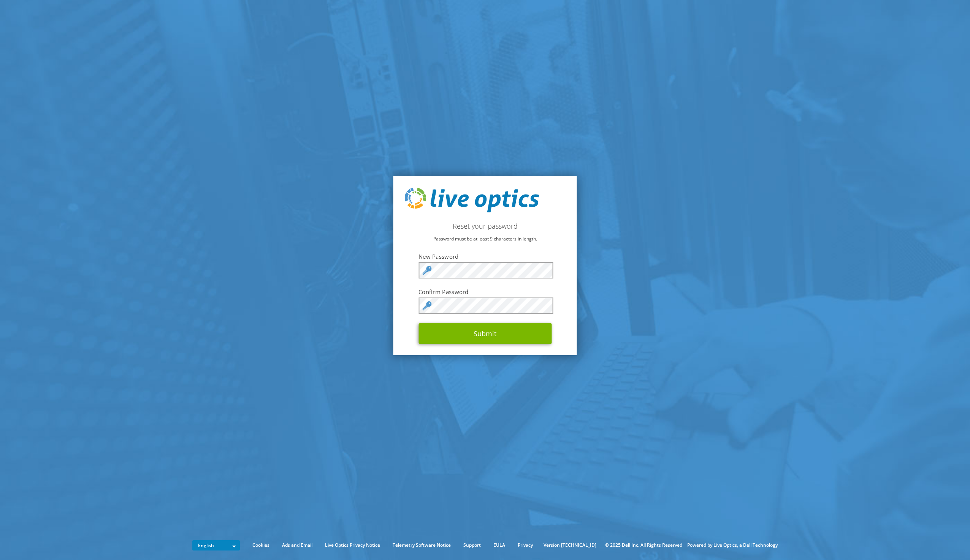  Describe the element at coordinates (485, 292) in the screenshot. I see `label: Confirm Password` at that location.